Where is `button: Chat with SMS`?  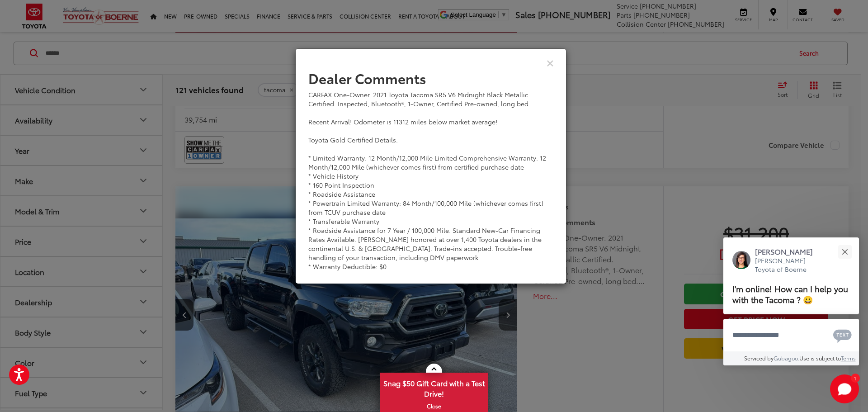 button: Chat with SMS is located at coordinates (843, 334).